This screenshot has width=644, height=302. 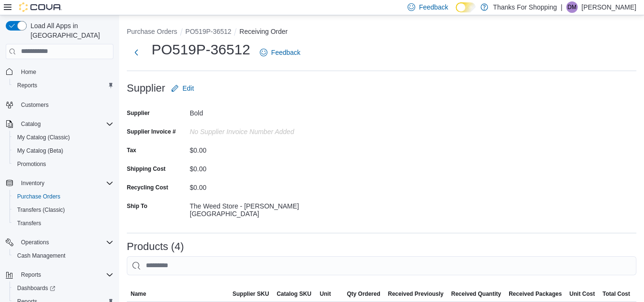 I want to click on span: Qty Ordered, so click(x=364, y=294).